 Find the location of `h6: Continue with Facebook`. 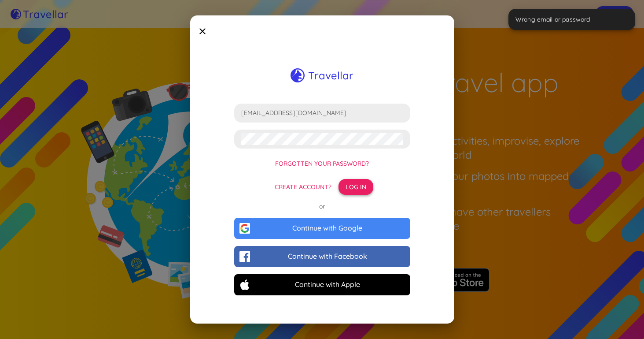

h6: Continue with Facebook is located at coordinates (328, 256).